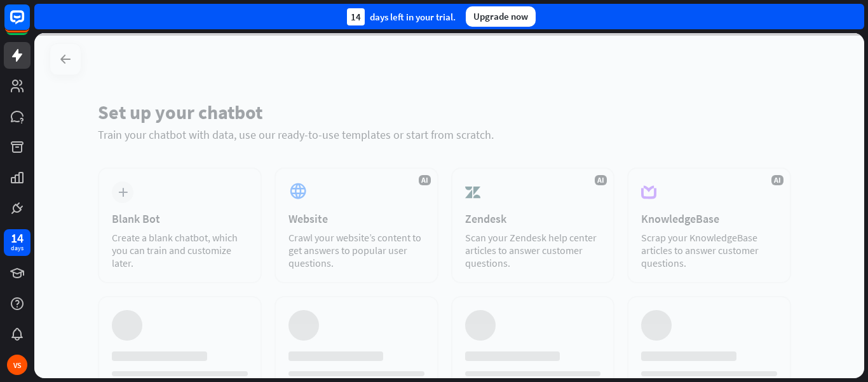  Describe the element at coordinates (501, 17) in the screenshot. I see `div: Upgrade now` at that location.